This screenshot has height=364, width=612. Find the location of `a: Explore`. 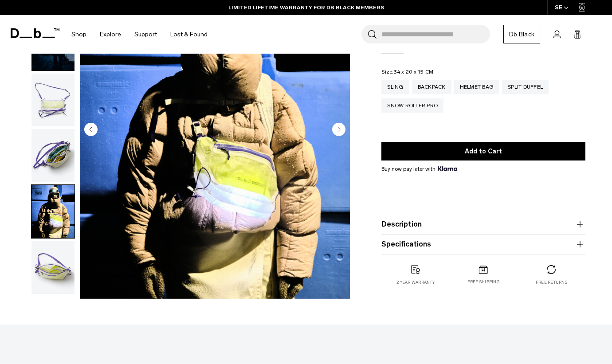

a: Explore is located at coordinates (111, 34).